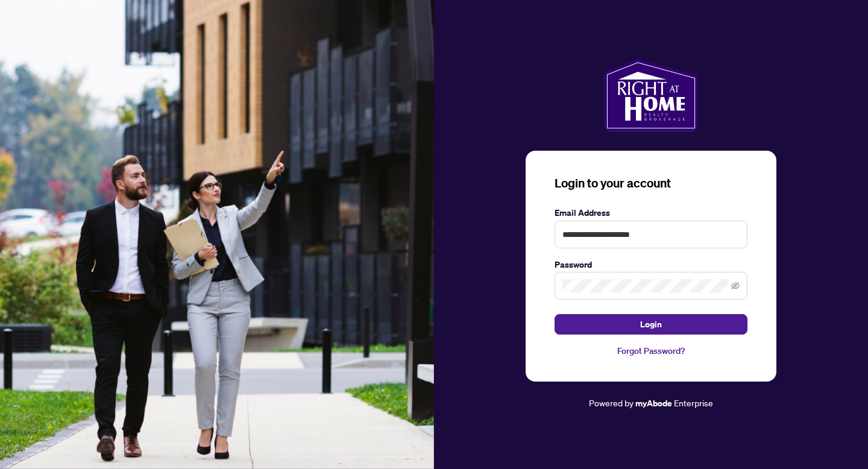 Image resolution: width=868 pixels, height=469 pixels. What do you see at coordinates (651, 324) in the screenshot?
I see `button: Login` at bounding box center [651, 324].